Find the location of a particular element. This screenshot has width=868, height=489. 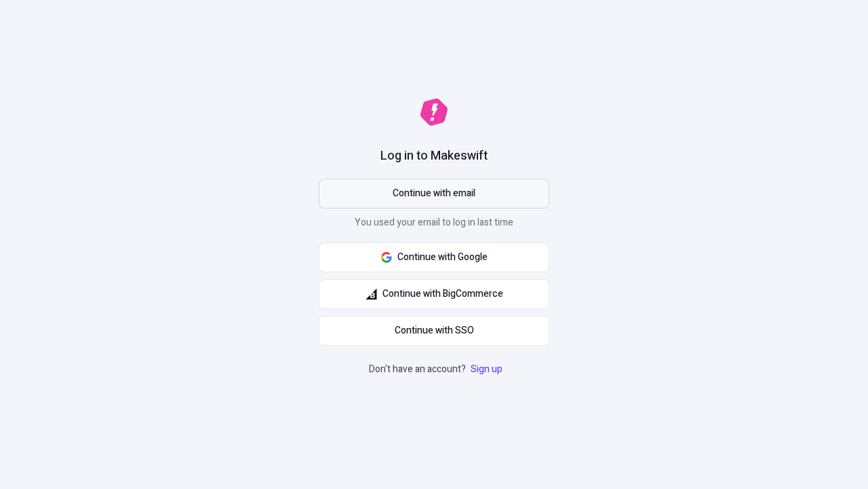

span: Continue with BigCommerce is located at coordinates (443, 294).